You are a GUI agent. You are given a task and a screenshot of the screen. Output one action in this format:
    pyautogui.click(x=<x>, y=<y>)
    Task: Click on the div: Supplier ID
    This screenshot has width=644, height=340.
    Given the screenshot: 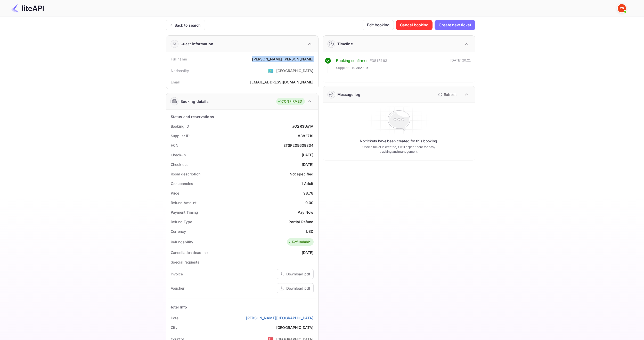 What is the action you would take?
    pyautogui.click(x=180, y=135)
    